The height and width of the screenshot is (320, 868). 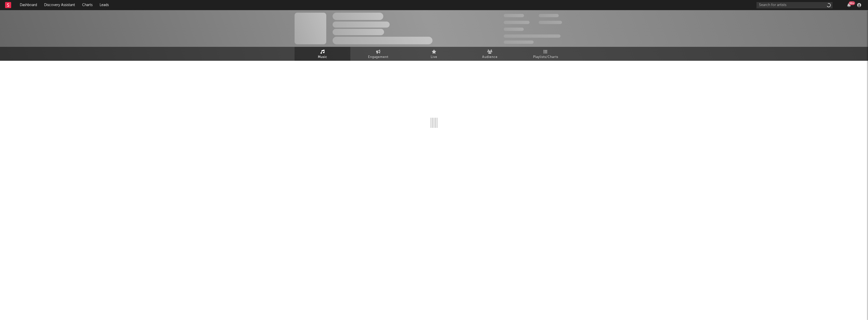 What do you see at coordinates (516, 22) in the screenshot?
I see `span: 50,000,000` at bounding box center [516, 22].